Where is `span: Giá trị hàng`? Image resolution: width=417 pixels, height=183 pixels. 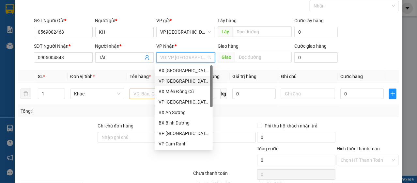
span: Giá trị hàng is located at coordinates (244, 76).